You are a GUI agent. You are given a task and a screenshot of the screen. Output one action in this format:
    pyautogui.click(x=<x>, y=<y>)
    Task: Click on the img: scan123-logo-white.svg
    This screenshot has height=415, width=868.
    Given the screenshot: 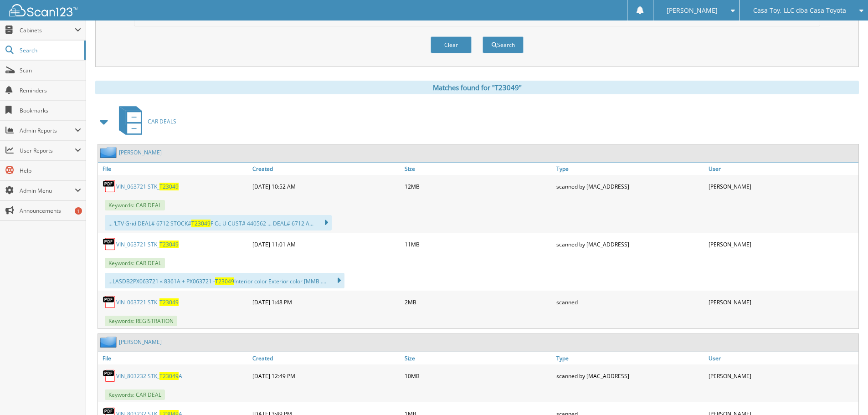 What is the action you would take?
    pyautogui.click(x=44, y=10)
    